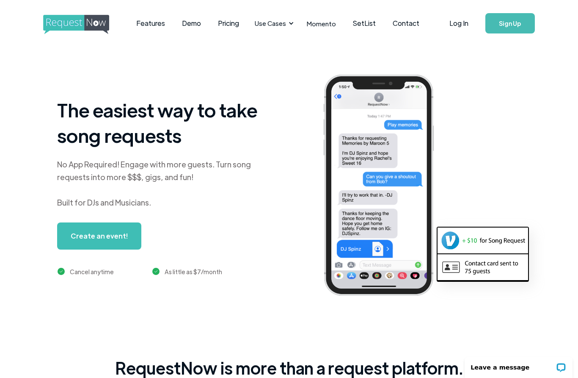 The image size is (578, 378). I want to click on a: Momento, so click(321, 23).